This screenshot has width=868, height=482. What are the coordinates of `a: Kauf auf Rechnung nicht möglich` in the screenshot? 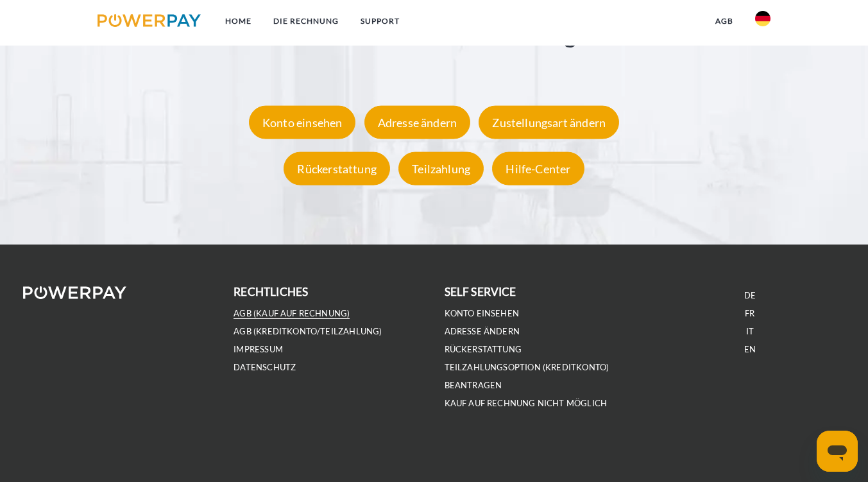 It's located at (526, 403).